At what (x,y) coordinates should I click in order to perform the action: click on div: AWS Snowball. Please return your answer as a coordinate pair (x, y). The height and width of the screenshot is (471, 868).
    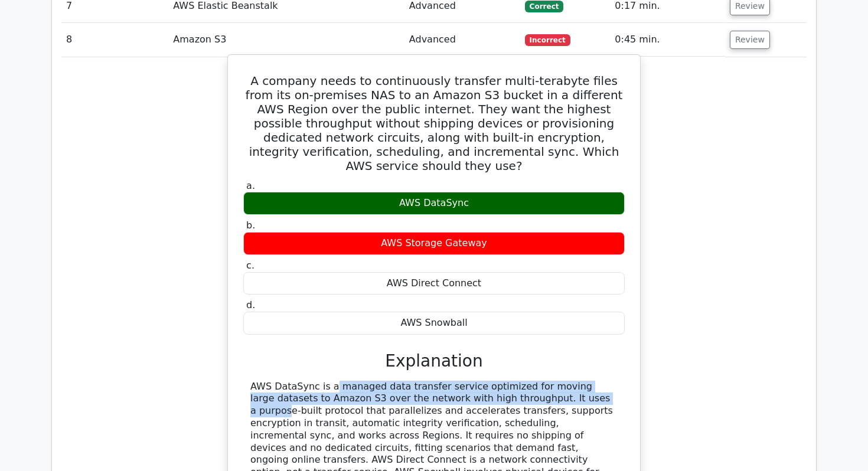
    Looking at the image, I should click on (434, 323).